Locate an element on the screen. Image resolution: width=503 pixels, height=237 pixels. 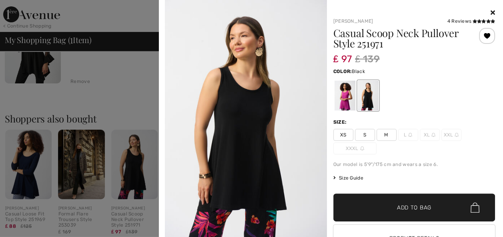
span: Color: is located at coordinates (342, 72).